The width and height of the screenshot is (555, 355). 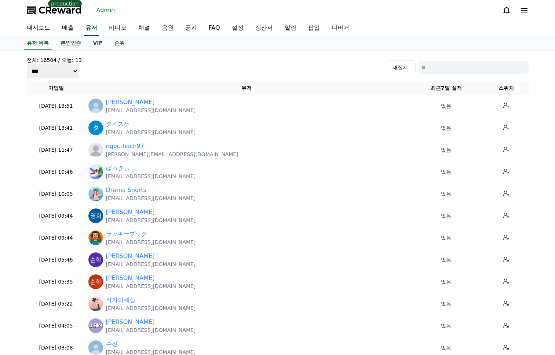 I want to click on img: https://lh3.googleusercontent.com/a/ACg8ocJO5W_5jqIxflmA7-Zl4k_6PxtdfWK6KeyAYXiYX1IIdisPKA=s96-c, so click(x=96, y=260).